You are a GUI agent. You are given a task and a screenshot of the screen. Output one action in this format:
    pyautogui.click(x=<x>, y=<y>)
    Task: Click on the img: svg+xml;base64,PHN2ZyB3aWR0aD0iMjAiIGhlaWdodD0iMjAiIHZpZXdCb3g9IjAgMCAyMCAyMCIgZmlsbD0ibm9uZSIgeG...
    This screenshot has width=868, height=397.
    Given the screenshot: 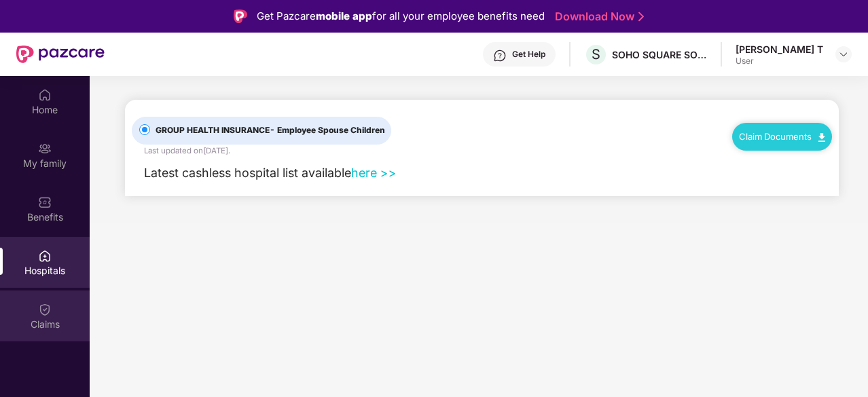 What is the action you would take?
    pyautogui.click(x=45, y=148)
    